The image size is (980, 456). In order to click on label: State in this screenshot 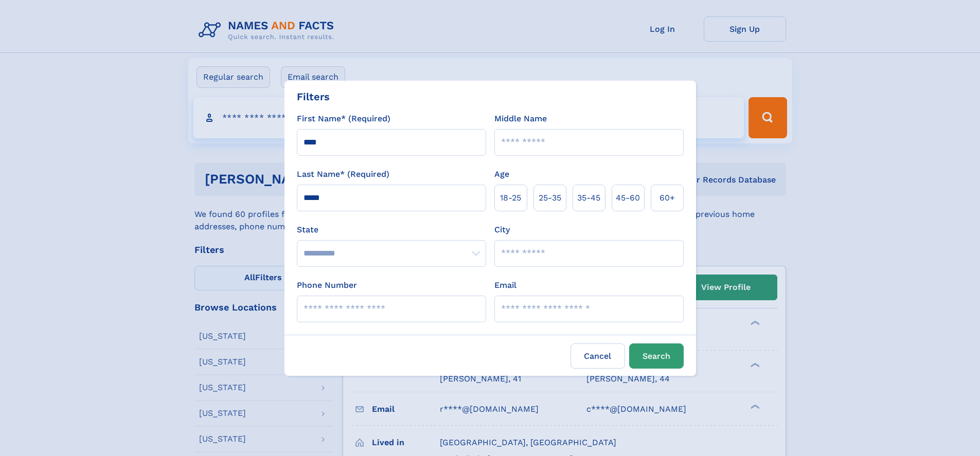, I will do `click(391, 229)`.